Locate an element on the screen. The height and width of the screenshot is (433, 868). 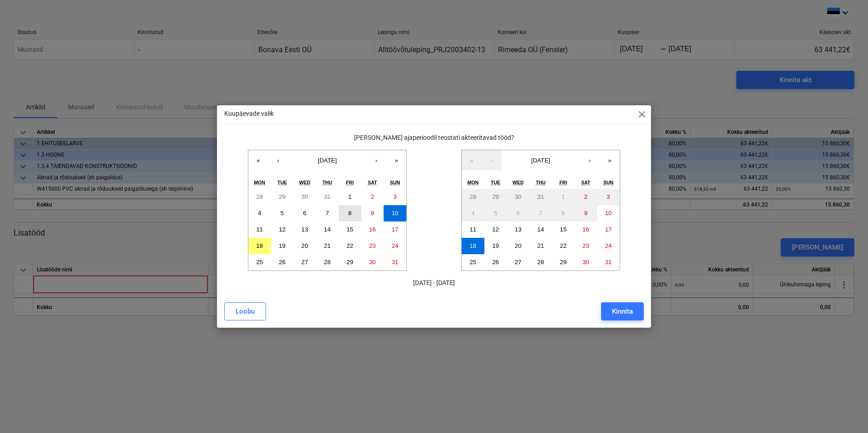
button: August 13, 2025 is located at coordinates (518, 230).